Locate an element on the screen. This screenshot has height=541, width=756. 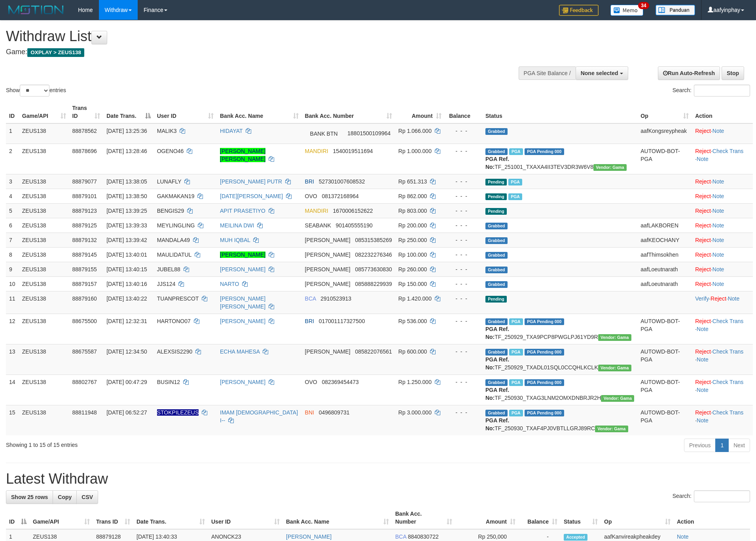
span: MAULIDATUL is located at coordinates (174, 255).